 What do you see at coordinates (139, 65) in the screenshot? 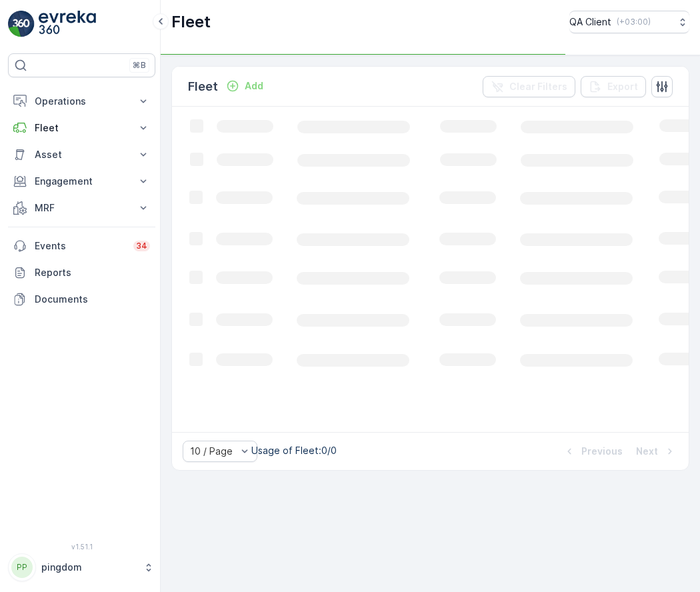
I see `p: ⌘B` at bounding box center [139, 65].